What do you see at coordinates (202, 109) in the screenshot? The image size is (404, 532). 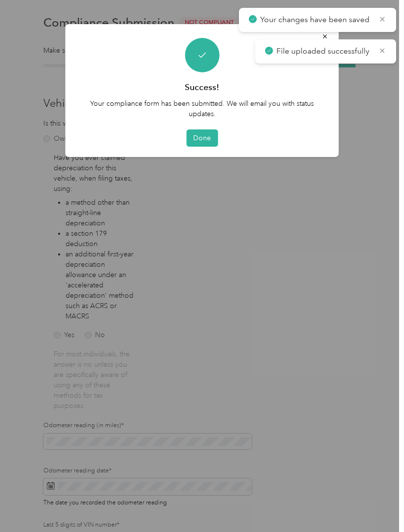 I see `p: Your compliance form has been submitted. We will email you with status updates.` at bounding box center [202, 109].